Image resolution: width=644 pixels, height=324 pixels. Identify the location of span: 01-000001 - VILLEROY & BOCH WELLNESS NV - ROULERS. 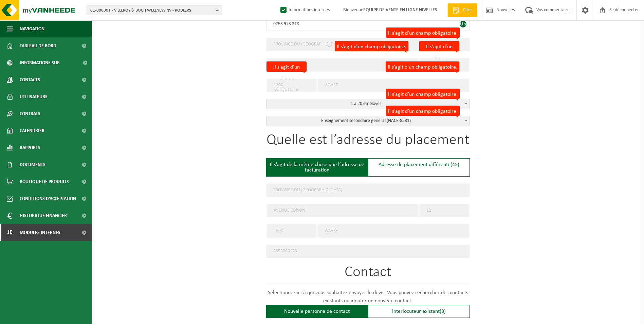
(152, 10).